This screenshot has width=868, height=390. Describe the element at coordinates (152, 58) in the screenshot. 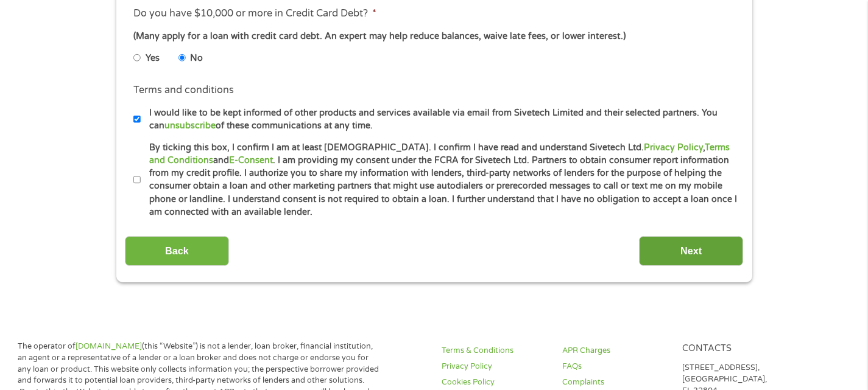

I see `label: Yes` at that location.